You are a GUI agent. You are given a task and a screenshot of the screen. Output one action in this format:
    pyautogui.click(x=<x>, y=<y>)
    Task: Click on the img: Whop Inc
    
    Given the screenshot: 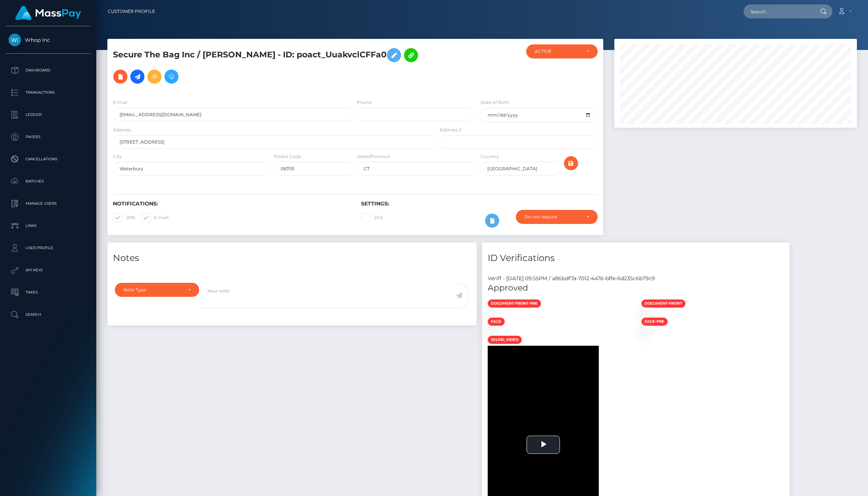 What is the action you would take?
    pyautogui.click(x=15, y=40)
    